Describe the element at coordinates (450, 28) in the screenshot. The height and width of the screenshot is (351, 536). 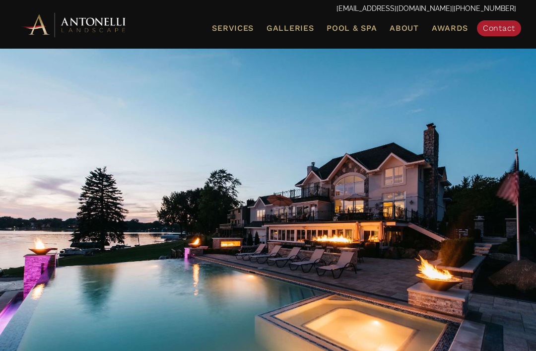
I see `span: Awards` at that location.